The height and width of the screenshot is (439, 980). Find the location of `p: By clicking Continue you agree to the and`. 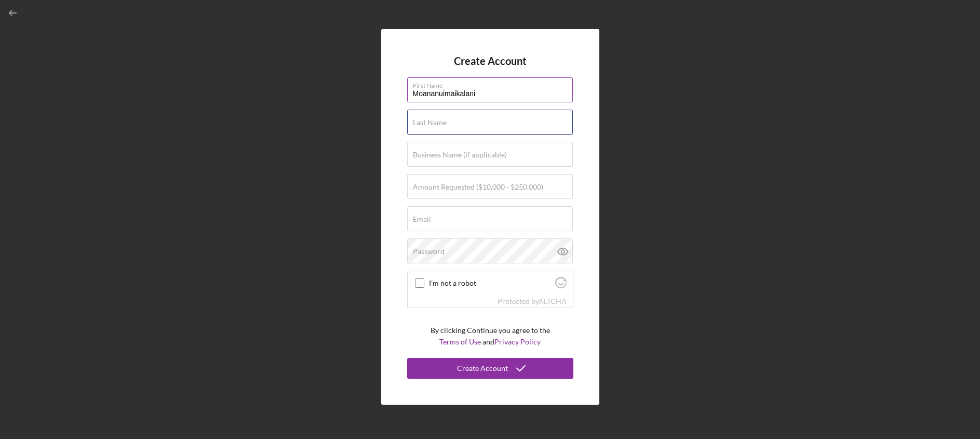

p: By clicking Continue you agree to the and is located at coordinates (490, 336).